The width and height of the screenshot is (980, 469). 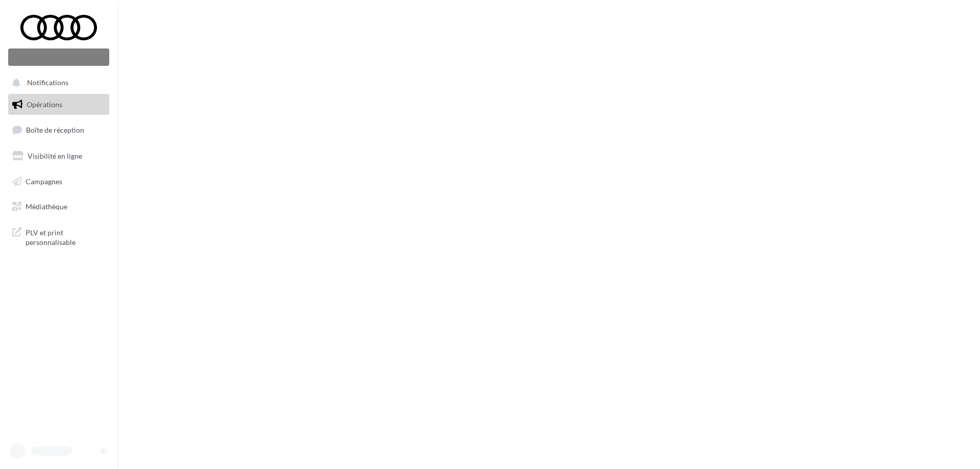 What do you see at coordinates (55, 156) in the screenshot?
I see `span: Visibilité en ligne` at bounding box center [55, 156].